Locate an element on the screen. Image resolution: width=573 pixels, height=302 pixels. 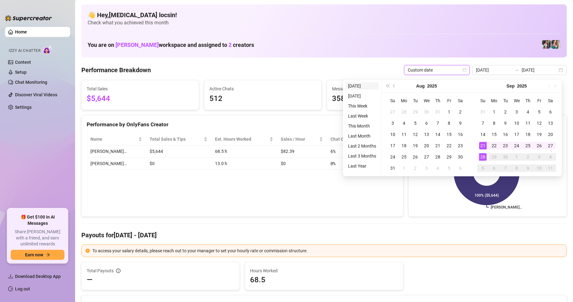
td: $0 is located at coordinates (178, 164).